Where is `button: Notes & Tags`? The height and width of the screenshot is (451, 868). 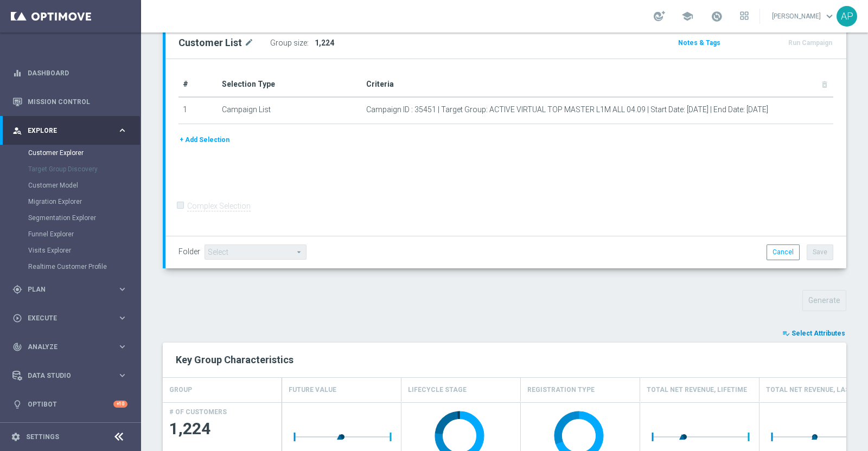
button: Notes & Tags is located at coordinates (699, 43).